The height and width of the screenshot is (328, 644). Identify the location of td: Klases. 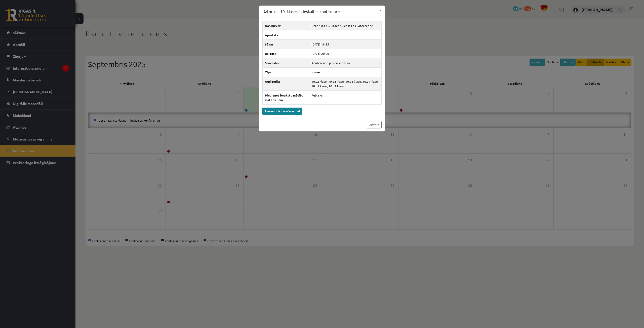
(345, 72).